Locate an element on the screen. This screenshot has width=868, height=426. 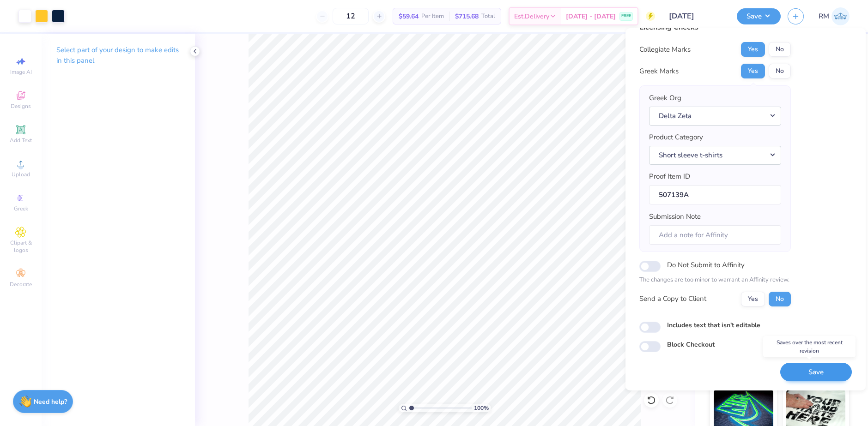
div: Send a Copy to Client is located at coordinates (673, 299).